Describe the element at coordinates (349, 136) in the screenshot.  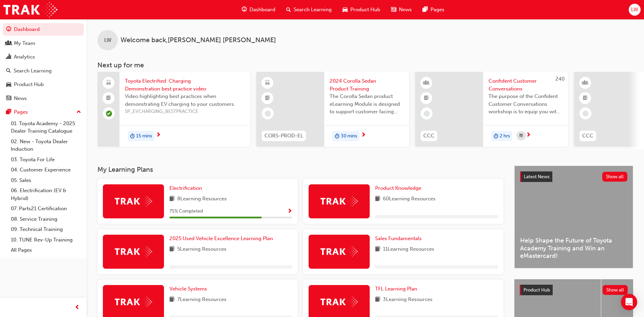
I see `span: 30 mins` at that location.